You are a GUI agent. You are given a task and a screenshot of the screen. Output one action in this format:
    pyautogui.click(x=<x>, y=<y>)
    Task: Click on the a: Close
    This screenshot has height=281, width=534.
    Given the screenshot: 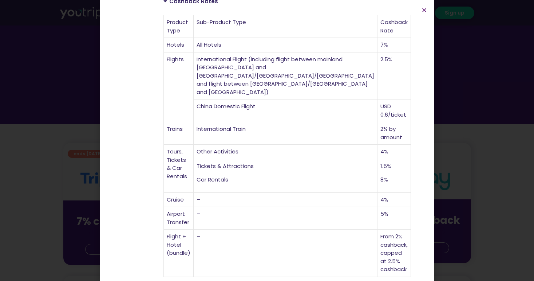 What is the action you would take?
    pyautogui.click(x=424, y=10)
    